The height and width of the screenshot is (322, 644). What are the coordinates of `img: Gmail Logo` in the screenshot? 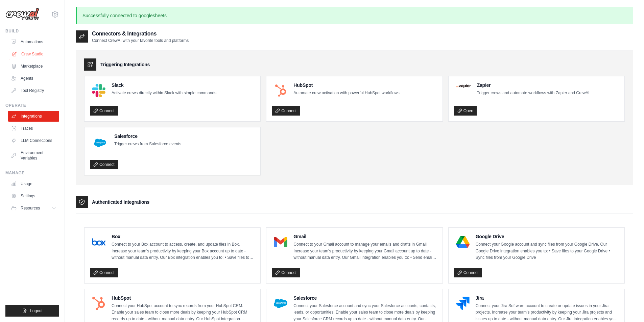 It's located at (281, 242).